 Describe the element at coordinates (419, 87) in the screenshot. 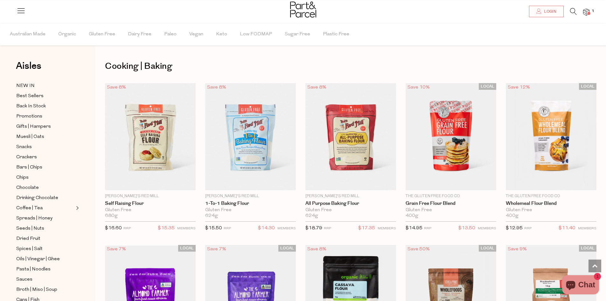

I see `div: Save 10%` at that location.